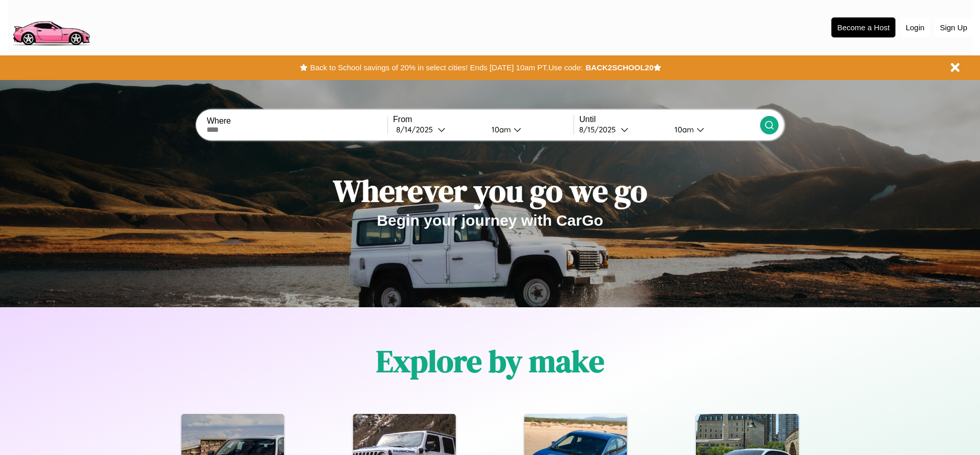 This screenshot has height=455, width=980. What do you see at coordinates (863, 27) in the screenshot?
I see `button: Become a Host` at bounding box center [863, 27].